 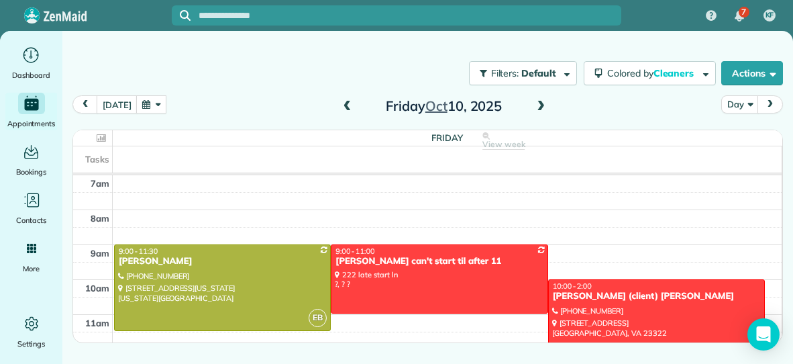 I want to click on span: Oct, so click(x=436, y=105).